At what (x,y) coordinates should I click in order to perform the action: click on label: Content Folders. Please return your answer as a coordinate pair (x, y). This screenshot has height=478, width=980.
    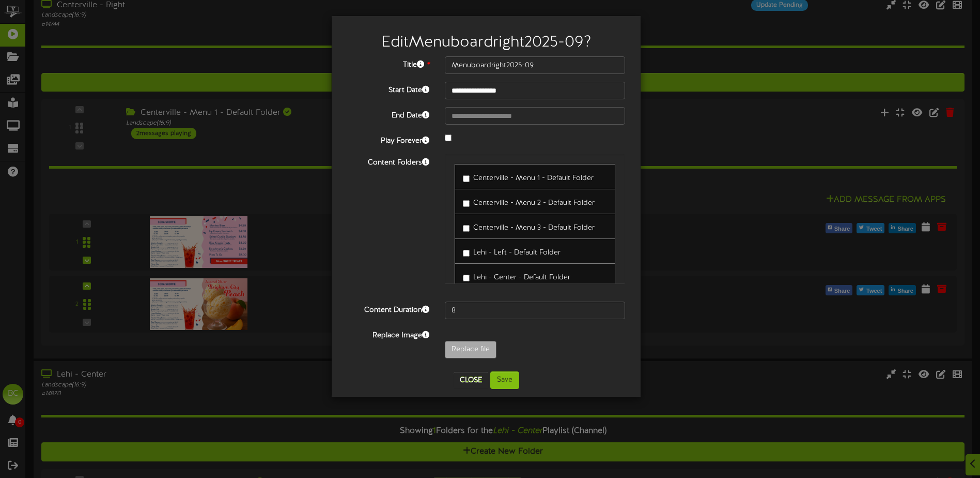
    Looking at the image, I should click on (388, 161).